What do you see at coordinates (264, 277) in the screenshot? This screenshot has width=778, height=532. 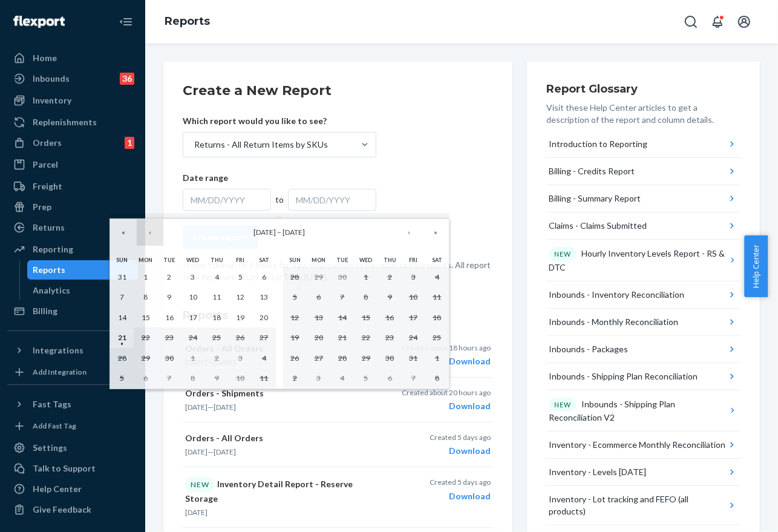 I see `abbr: September 6, 2025` at bounding box center [264, 277].